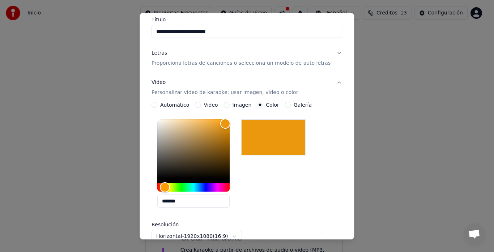  Describe the element at coordinates (247, 59) in the screenshot. I see `button: LetrasProporciona letras de canciones o selecciona un modelo de auto letras` at that location.